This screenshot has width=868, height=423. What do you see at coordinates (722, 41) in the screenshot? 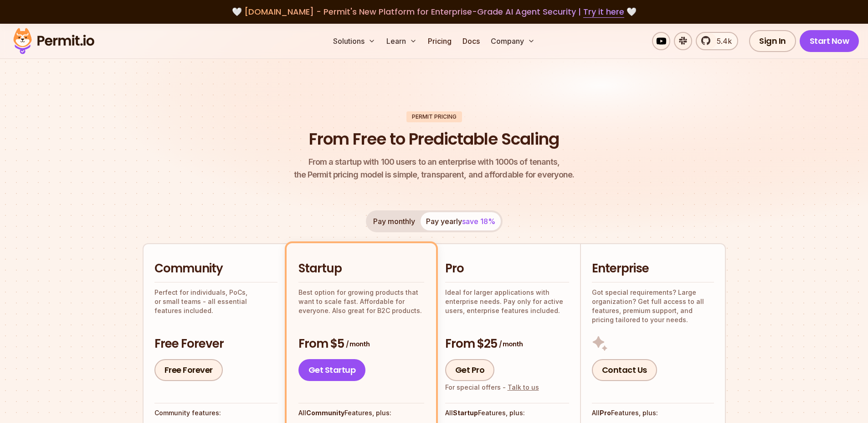
I see `span: 5.4k` at bounding box center [722, 41].